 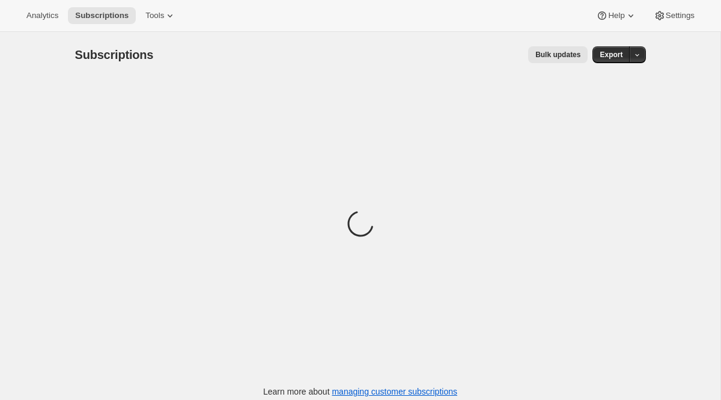 I want to click on button: Subscriptions, so click(x=102, y=16).